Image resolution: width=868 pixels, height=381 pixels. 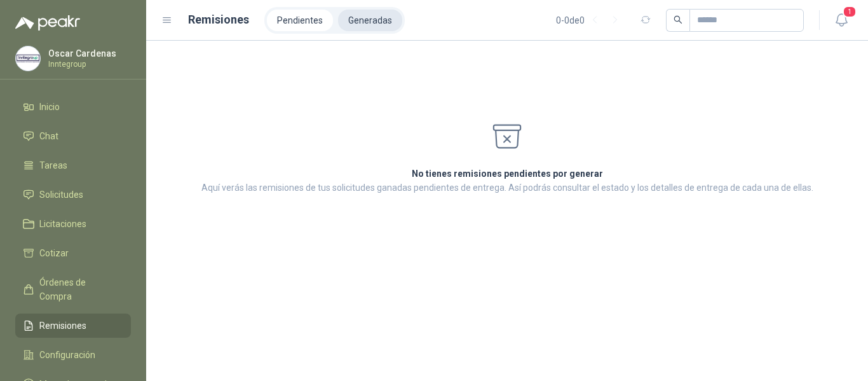 I want to click on img: Company Logo, so click(x=28, y=58).